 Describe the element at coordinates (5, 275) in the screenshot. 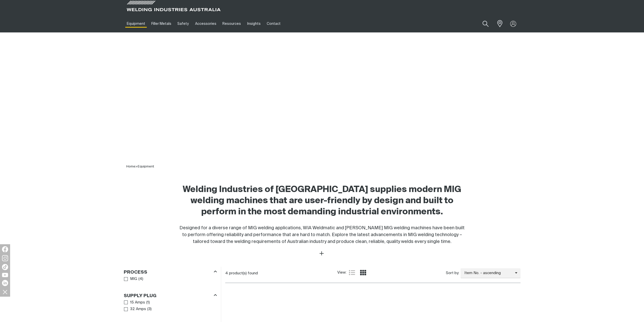

I see `img: YouTube` at that location.